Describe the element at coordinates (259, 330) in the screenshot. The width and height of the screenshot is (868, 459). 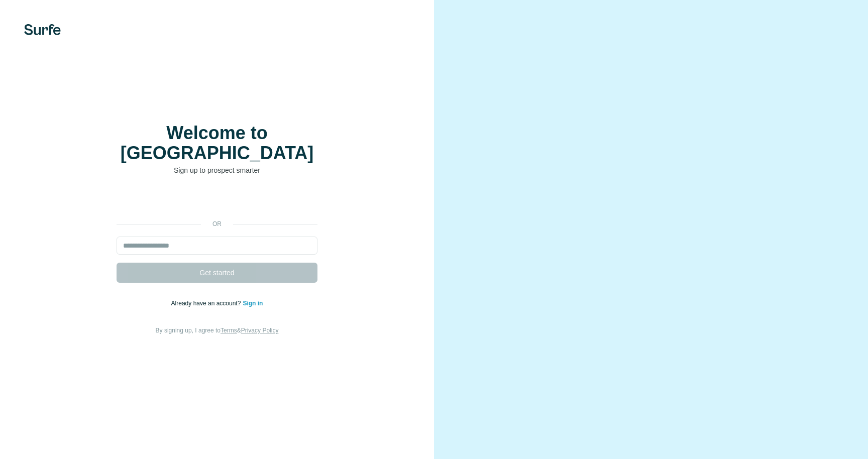
I see `a: Privacy Policy` at that location.